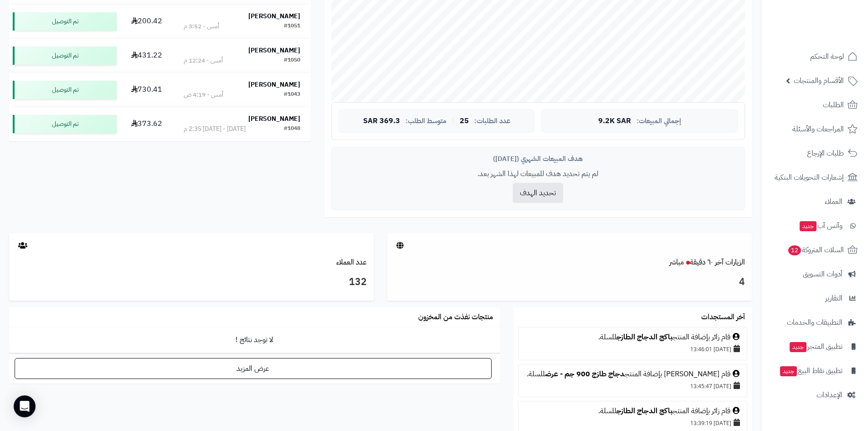 The height and width of the screenshot is (431, 868). I want to click on a: تطبيق المتجرجديد, so click(814, 347).